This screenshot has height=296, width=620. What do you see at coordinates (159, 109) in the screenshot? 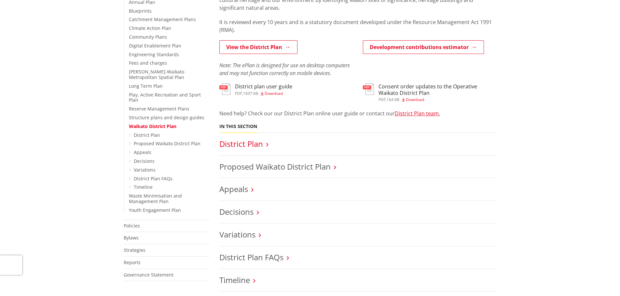
I see `a: Reserve Management Plans` at bounding box center [159, 109].